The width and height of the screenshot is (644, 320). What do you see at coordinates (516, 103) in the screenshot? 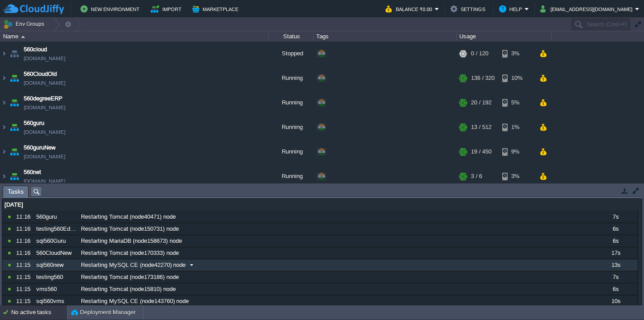
I see `div: 5%` at bounding box center [516, 103].